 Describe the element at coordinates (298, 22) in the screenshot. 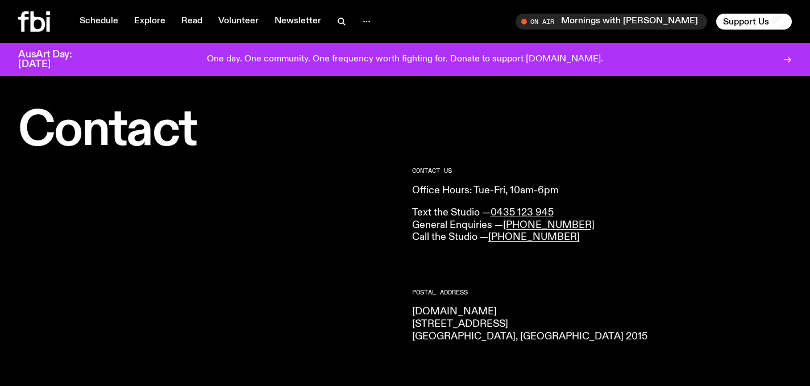

I see `a: Newsletter` at that location.